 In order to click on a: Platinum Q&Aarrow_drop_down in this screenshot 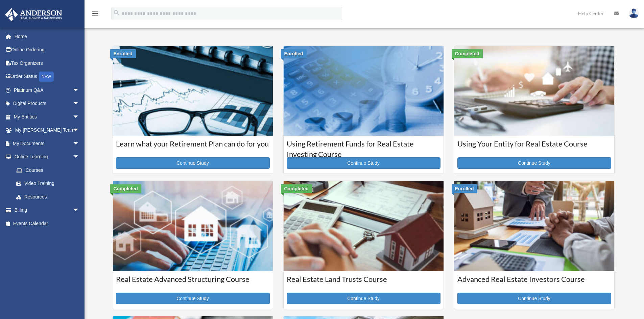, I will do `click(47, 90)`.